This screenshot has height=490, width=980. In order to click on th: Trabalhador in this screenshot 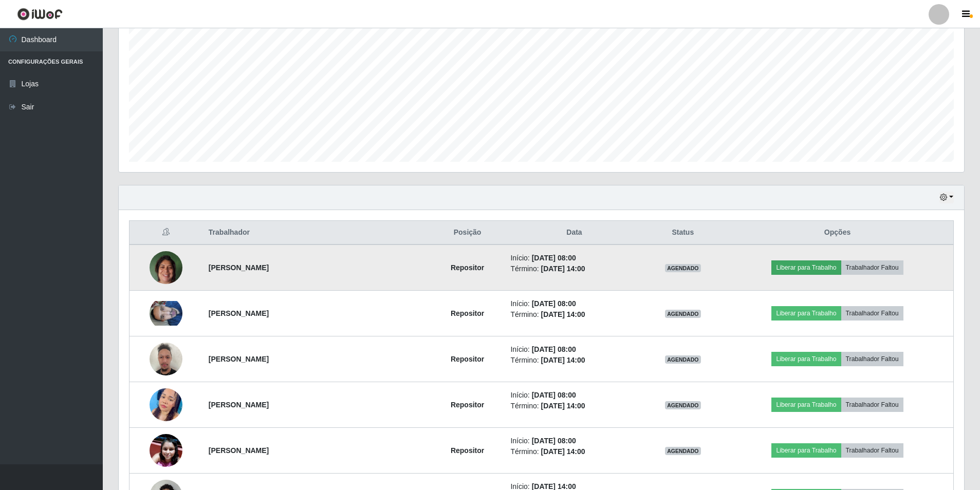, I will do `click(317, 232)`.